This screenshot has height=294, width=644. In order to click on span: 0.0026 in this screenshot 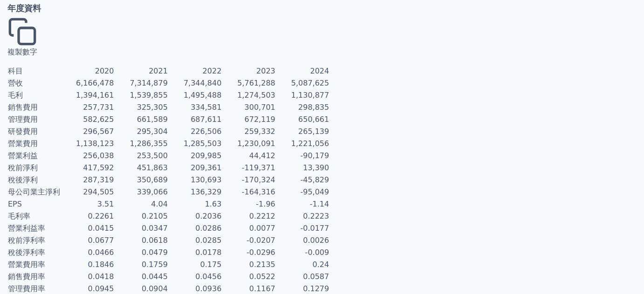, I will do `click(316, 240)`.